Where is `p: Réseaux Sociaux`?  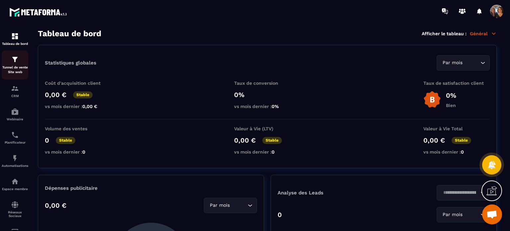 p: Réseaux Sociaux is located at coordinates (15, 214).